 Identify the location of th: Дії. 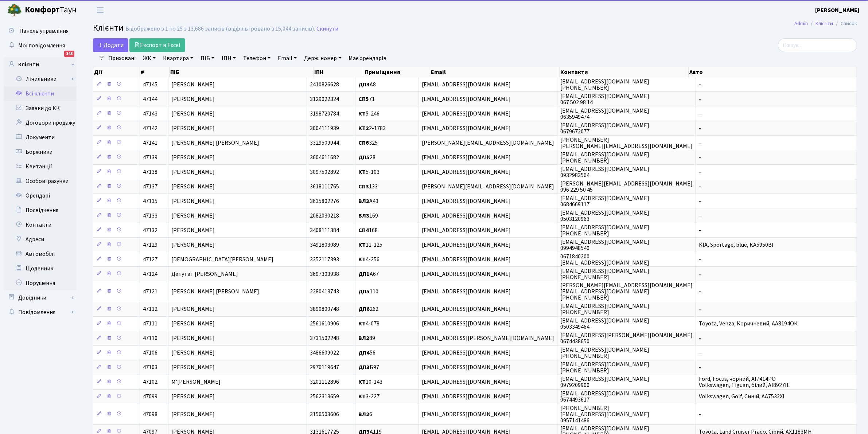
(117, 72).